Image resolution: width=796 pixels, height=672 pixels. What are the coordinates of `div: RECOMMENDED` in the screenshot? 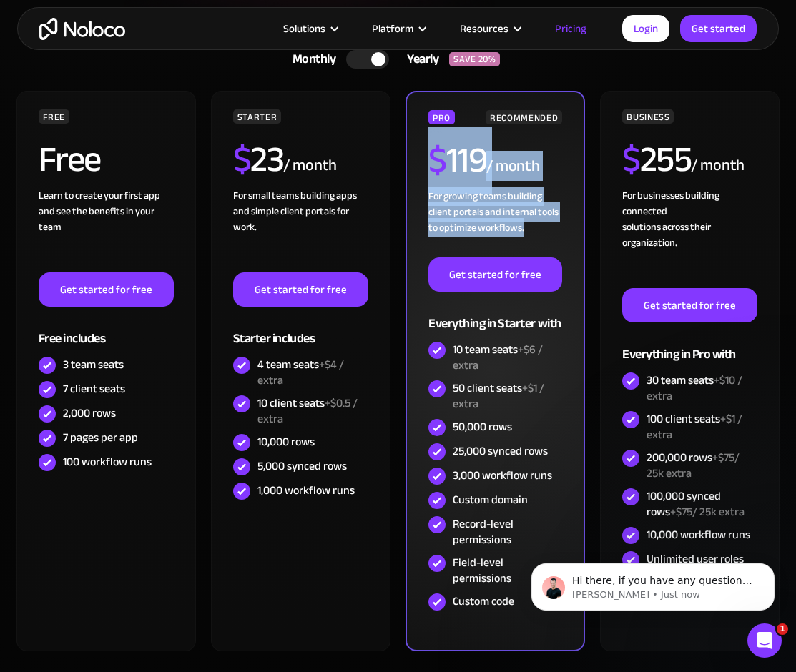 It's located at (523, 117).